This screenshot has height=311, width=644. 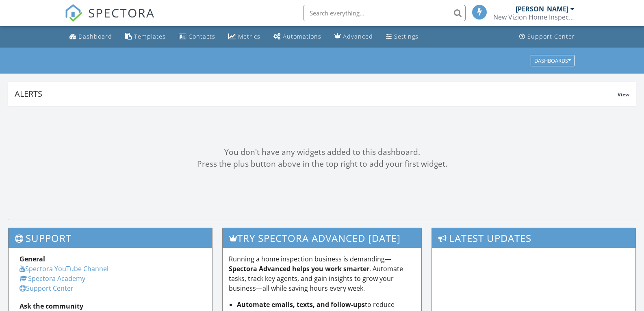 What do you see at coordinates (244, 37) in the screenshot?
I see `a: Metrics` at bounding box center [244, 37].